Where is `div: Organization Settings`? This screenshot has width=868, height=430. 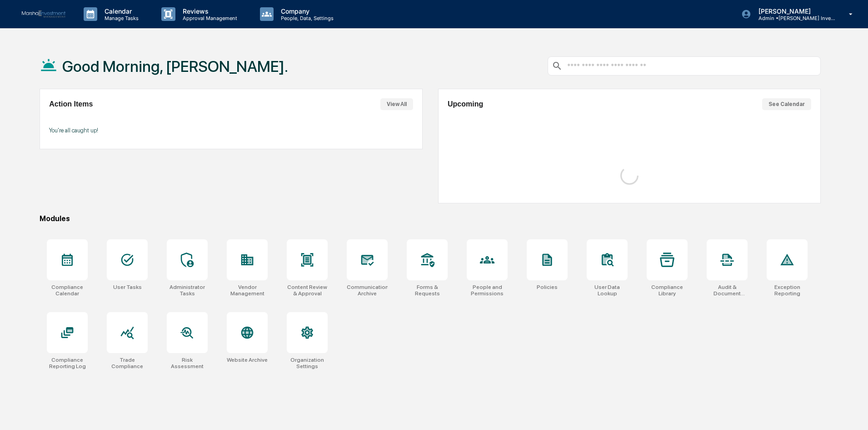
div: Organization Settings is located at coordinates (307, 363).